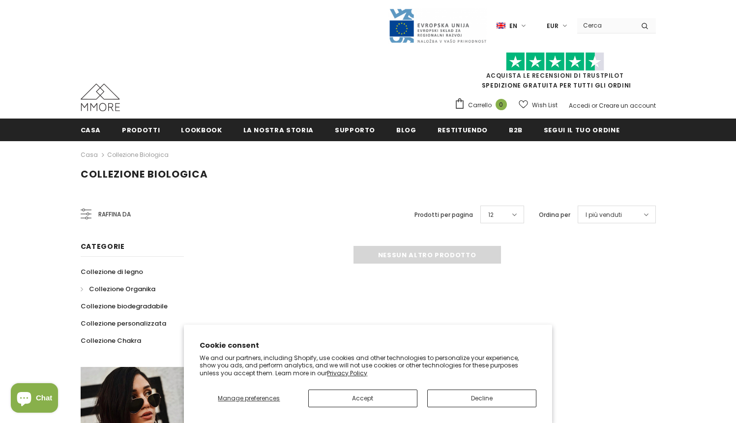 This screenshot has height=423, width=736. Describe the element at coordinates (545, 105) in the screenshot. I see `span: Wish List` at that location.